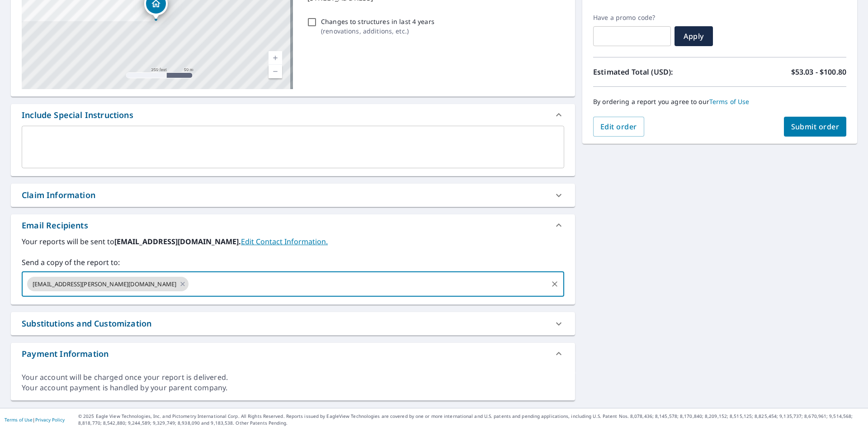 The height and width of the screenshot is (431, 868). What do you see at coordinates (720, 102) in the screenshot?
I see `p: By ordering a report you agree to our` at bounding box center [720, 102].